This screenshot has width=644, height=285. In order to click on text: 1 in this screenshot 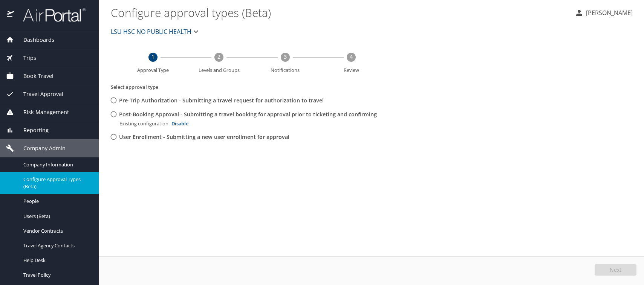, I will do `click(153, 57)`.